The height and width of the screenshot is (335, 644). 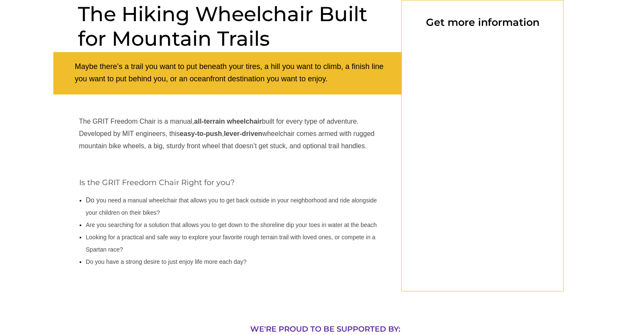 I want to click on span: Do you have a strong desire to just enjoy life more each day?, so click(x=166, y=261).